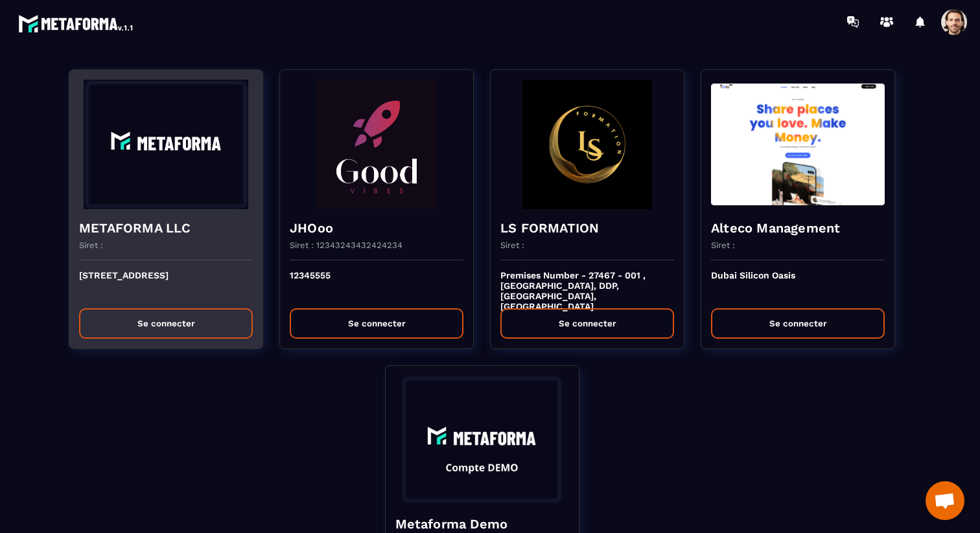  I want to click on h4: Alteco Management, so click(798, 228).